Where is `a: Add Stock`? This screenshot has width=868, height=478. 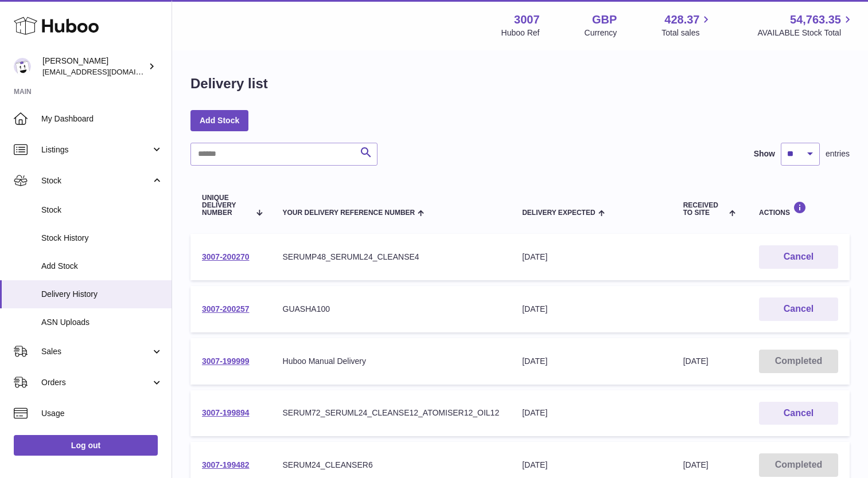
a: Add Stock is located at coordinates (219, 120).